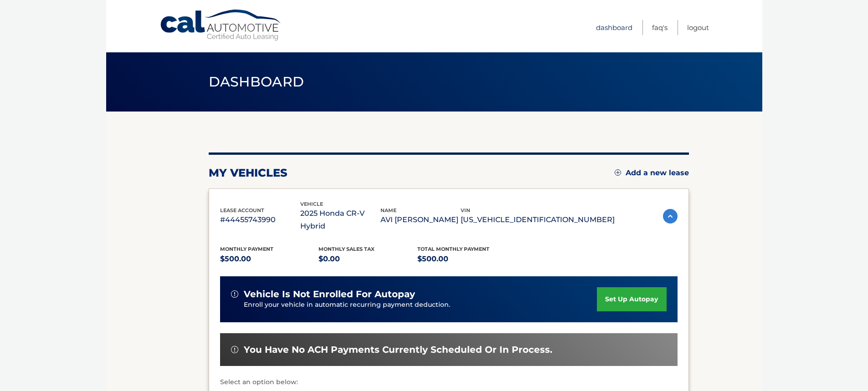 This screenshot has height=391, width=868. I want to click on span: Monthly sales Tax, so click(346, 249).